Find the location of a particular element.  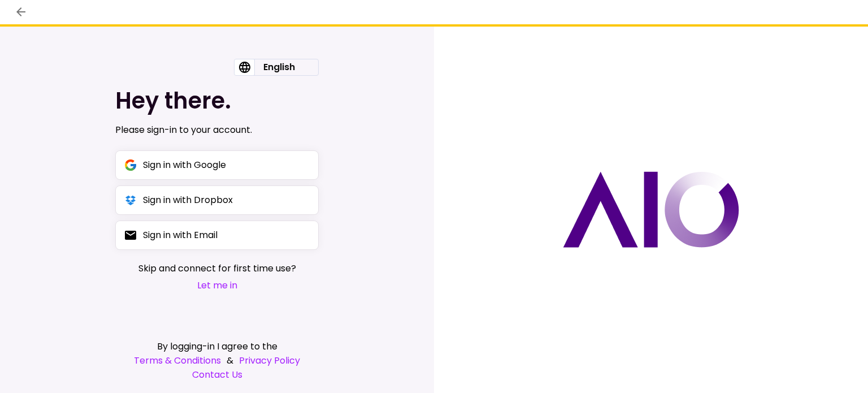

div: Sign in with Email is located at coordinates (181, 234).